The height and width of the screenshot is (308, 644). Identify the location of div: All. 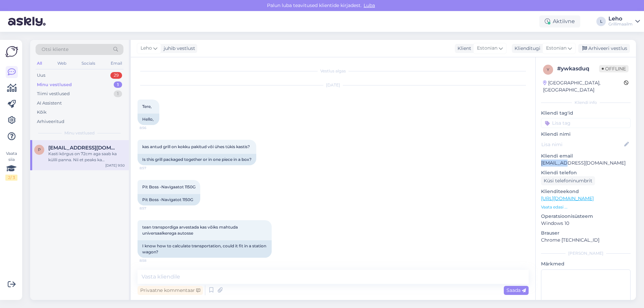
(39, 64).